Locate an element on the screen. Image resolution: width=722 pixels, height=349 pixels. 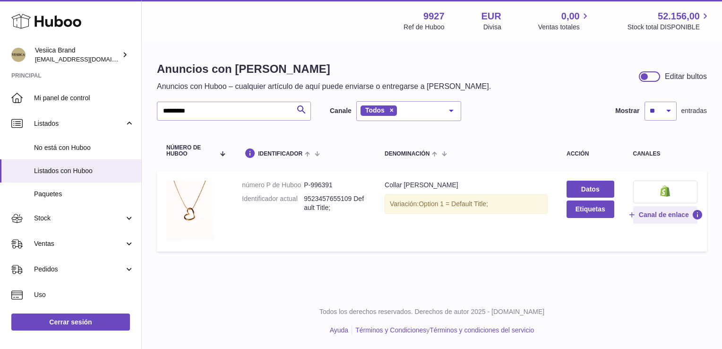
div: Editar bultos is located at coordinates (686, 77).